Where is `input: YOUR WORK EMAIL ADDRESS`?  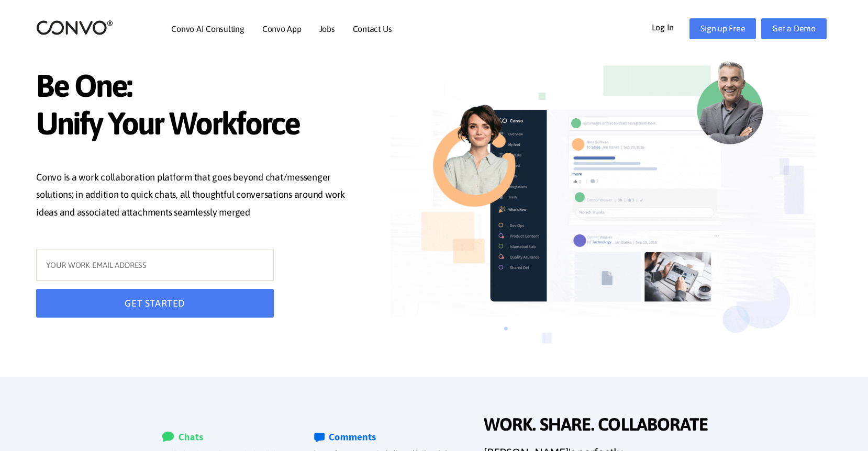 input: YOUR WORK EMAIL ADDRESS is located at coordinates (155, 266).